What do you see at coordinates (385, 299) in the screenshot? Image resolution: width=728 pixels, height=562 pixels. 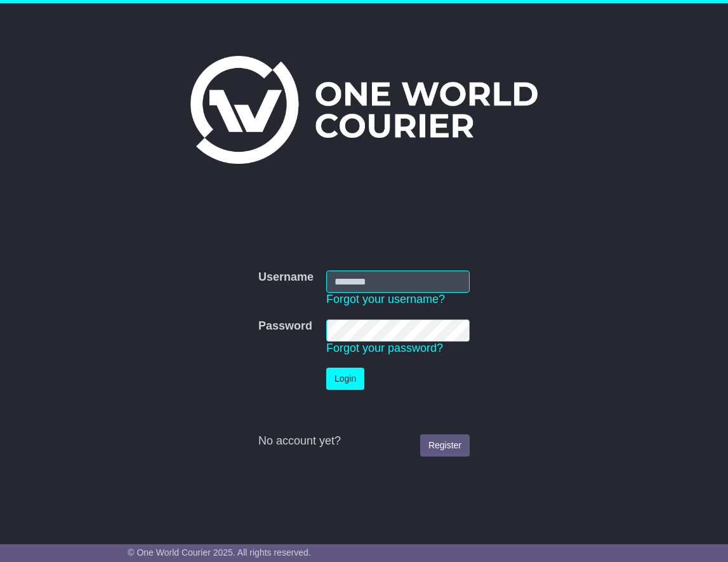 I see `a: Forgot your username?` at bounding box center [385, 299].